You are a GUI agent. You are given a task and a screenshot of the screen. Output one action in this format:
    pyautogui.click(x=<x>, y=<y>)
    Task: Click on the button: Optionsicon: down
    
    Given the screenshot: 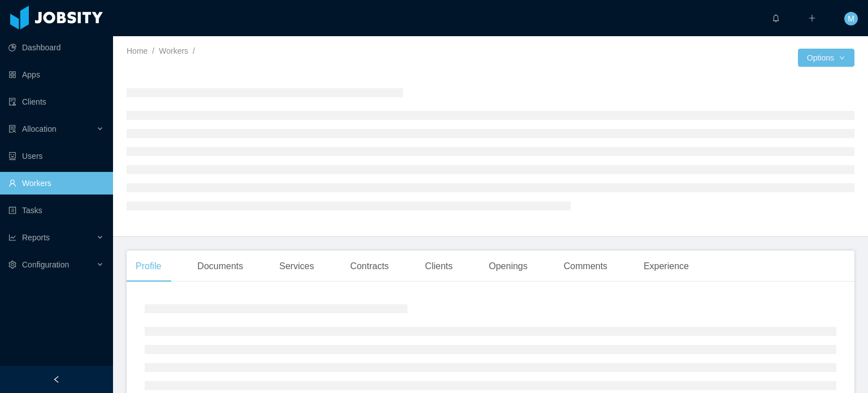 What is the action you would take?
    pyautogui.click(x=826, y=58)
    